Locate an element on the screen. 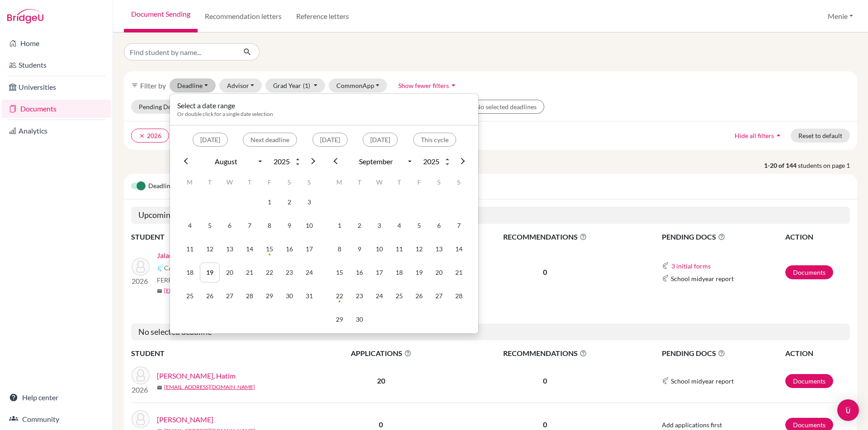  button: 3 initial forms is located at coordinates (691, 266).